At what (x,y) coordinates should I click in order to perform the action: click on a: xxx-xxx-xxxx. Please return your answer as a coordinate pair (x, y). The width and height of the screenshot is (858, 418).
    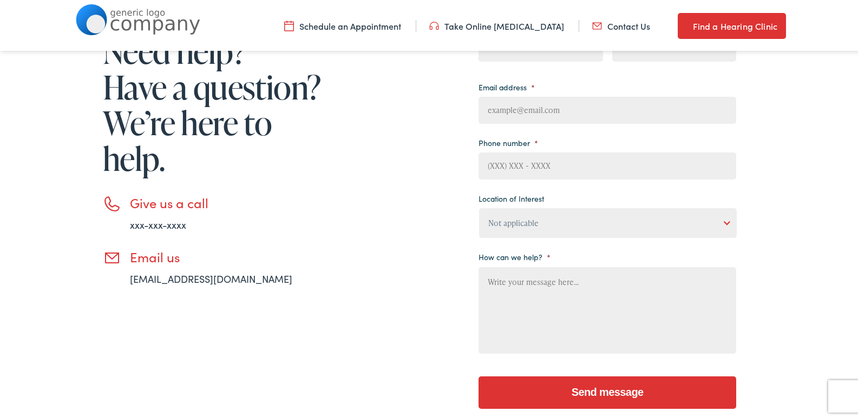
    Looking at the image, I should click on (158, 222).